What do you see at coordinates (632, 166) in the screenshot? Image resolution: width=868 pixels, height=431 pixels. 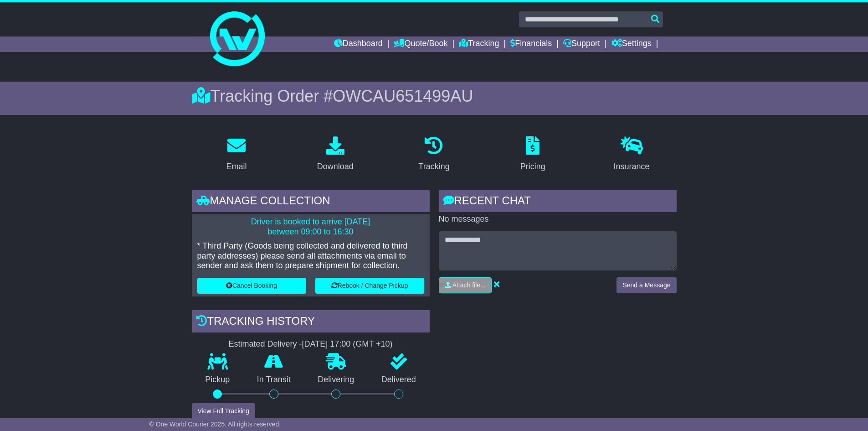 I see `div: Insurance` at bounding box center [632, 166].